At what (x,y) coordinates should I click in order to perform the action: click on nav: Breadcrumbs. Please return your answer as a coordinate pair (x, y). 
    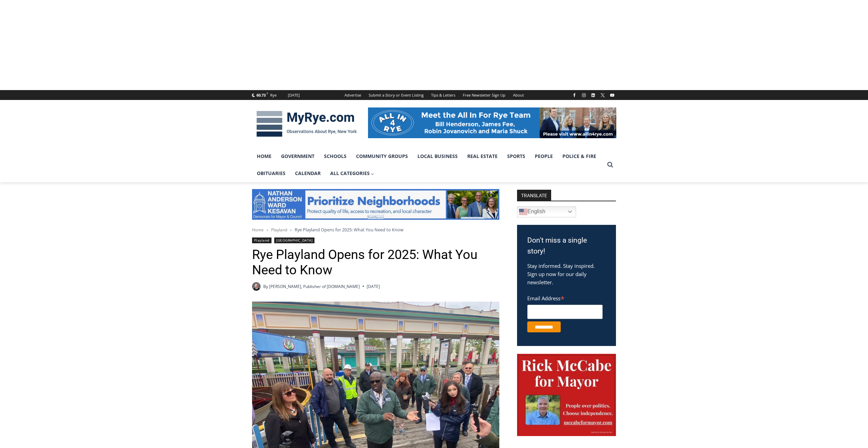
    Looking at the image, I should click on (375, 230).